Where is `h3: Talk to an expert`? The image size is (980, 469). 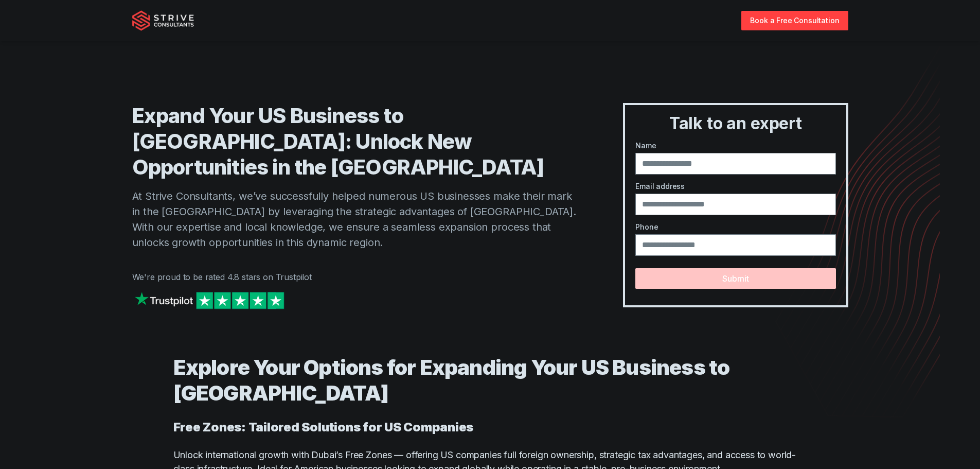 h3: Talk to an expert is located at coordinates (735, 124).